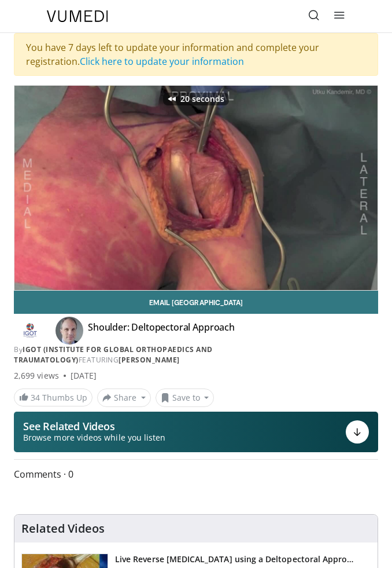 The image size is (392, 568). What do you see at coordinates (196, 474) in the screenshot?
I see `span: Comments 0` at bounding box center [196, 474].